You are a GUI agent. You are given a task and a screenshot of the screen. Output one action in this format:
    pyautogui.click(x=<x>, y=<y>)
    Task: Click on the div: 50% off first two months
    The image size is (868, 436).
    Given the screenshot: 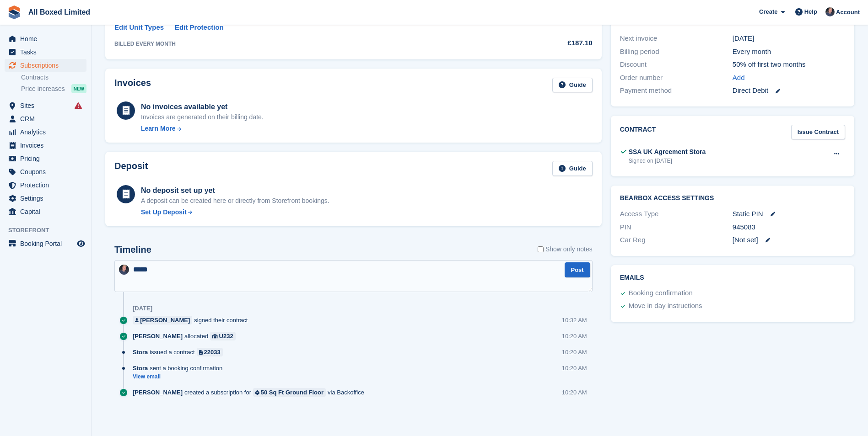 What is the action you would take?
    pyautogui.click(x=789, y=64)
    